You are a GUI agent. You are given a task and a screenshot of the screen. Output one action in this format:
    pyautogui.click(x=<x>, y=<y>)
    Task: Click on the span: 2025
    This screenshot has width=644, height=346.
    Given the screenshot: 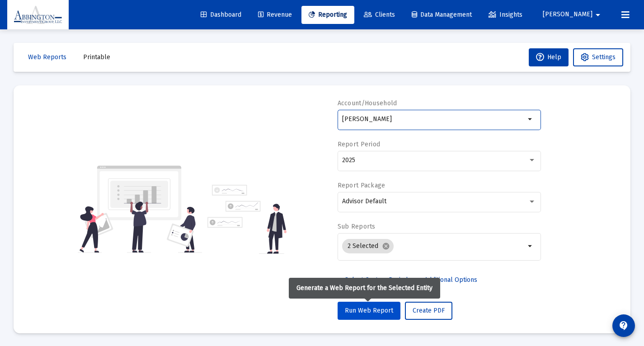 What is the action you would take?
    pyautogui.click(x=348, y=160)
    